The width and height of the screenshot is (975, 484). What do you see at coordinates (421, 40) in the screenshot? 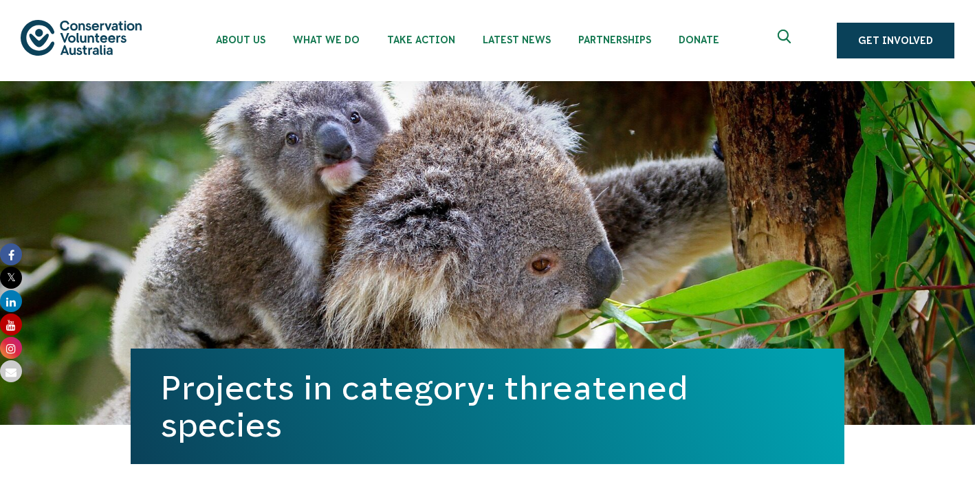
I see `span: Take Action` at bounding box center [421, 40].